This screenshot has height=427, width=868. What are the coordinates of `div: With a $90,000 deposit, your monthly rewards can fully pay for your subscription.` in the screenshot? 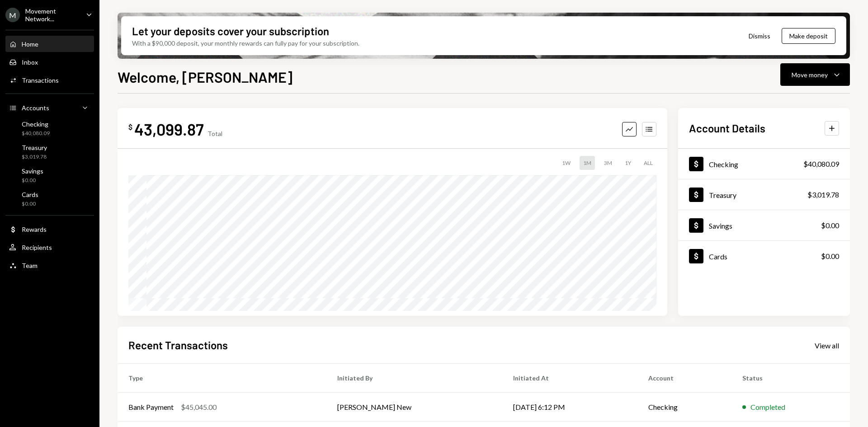 It's located at (245, 43).